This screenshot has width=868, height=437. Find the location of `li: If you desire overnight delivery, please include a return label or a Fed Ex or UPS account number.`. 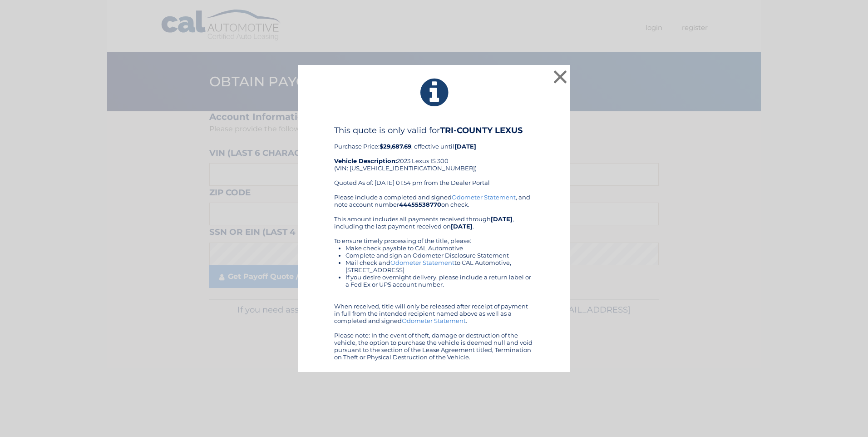

li: If you desire overnight delivery, please include a return label or a Fed Ex or UPS account number. is located at coordinates (439, 281).